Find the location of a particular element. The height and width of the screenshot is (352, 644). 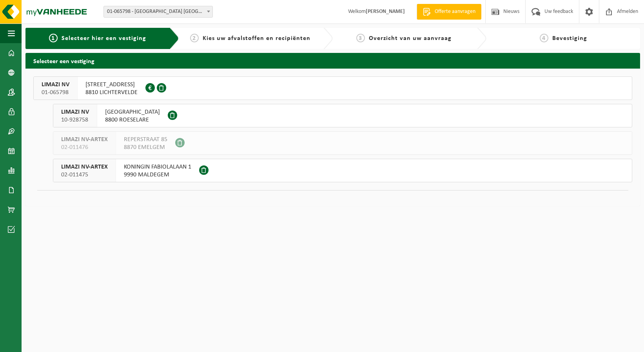

span: 01-065798 - LIMAZI NV - LICHTERVELDE is located at coordinates (158, 12).